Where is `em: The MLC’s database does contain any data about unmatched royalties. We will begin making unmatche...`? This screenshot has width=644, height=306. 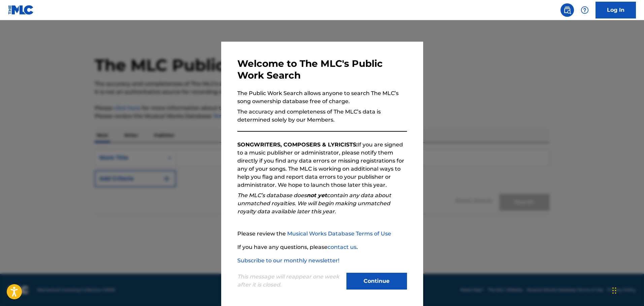 em: The MLC’s database does contain any data about unmatched royalties. We will begin making unmatche... is located at coordinates (314, 203).